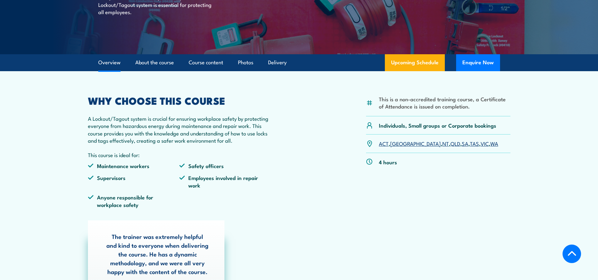  I want to click on h2: WHY CHOOSE THIS COURSE, so click(179, 100).